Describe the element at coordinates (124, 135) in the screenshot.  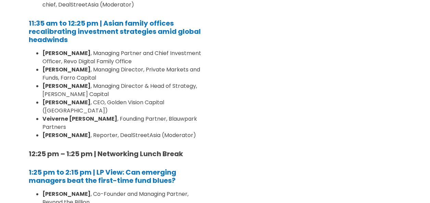
I see `li: , Reporter, DealStreetAsia (Moderator)` at that location.